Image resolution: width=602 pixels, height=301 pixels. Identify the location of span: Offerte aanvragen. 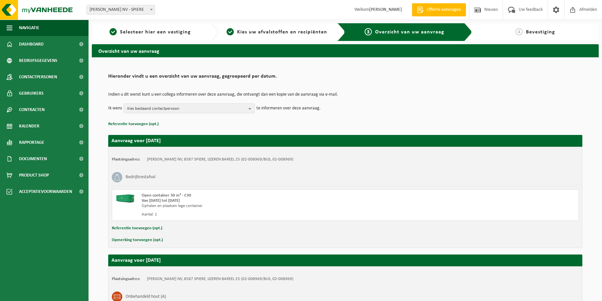
(444, 10).